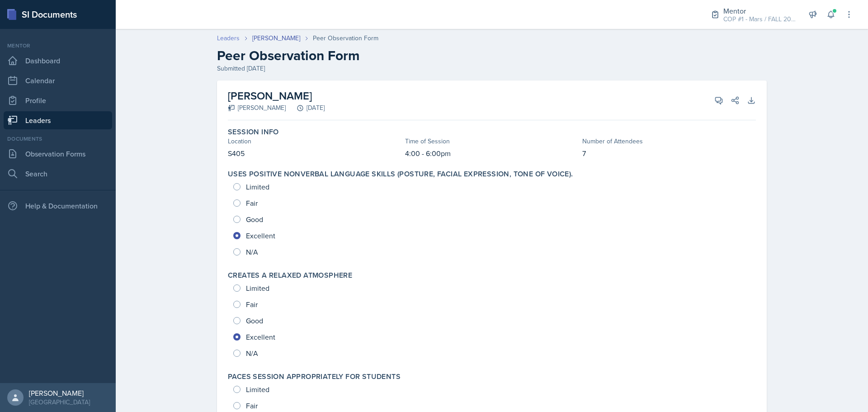 This screenshot has width=868, height=412. I want to click on a: Calendar, so click(58, 81).